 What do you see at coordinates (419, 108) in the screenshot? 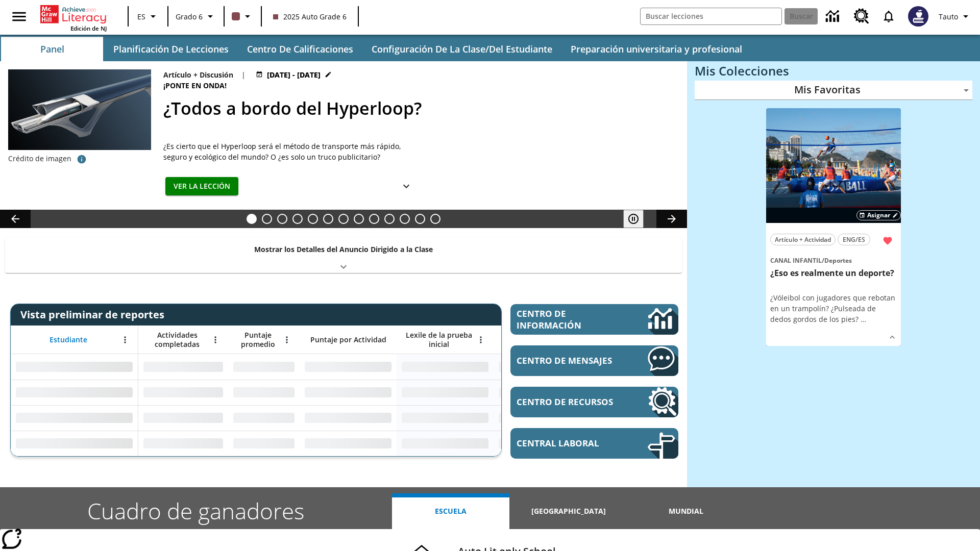
I see `h2: ¿Todos a bordo del Hyperloop?` at bounding box center [419, 108].